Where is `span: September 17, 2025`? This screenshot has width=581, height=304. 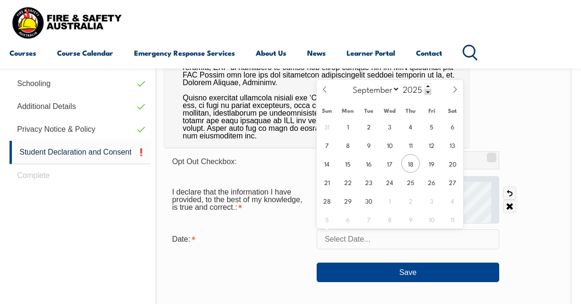 span: September 17, 2025 is located at coordinates (389, 163).